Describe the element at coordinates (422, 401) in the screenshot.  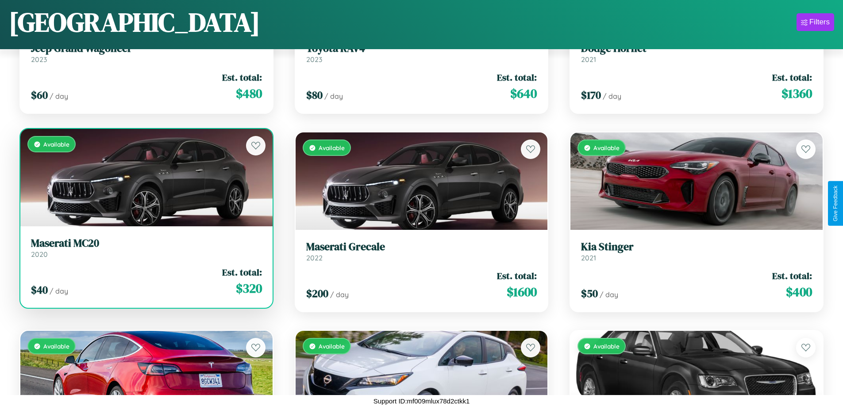
I see `p: Support ID: mf009mlux78d2ctkk1` at that location.